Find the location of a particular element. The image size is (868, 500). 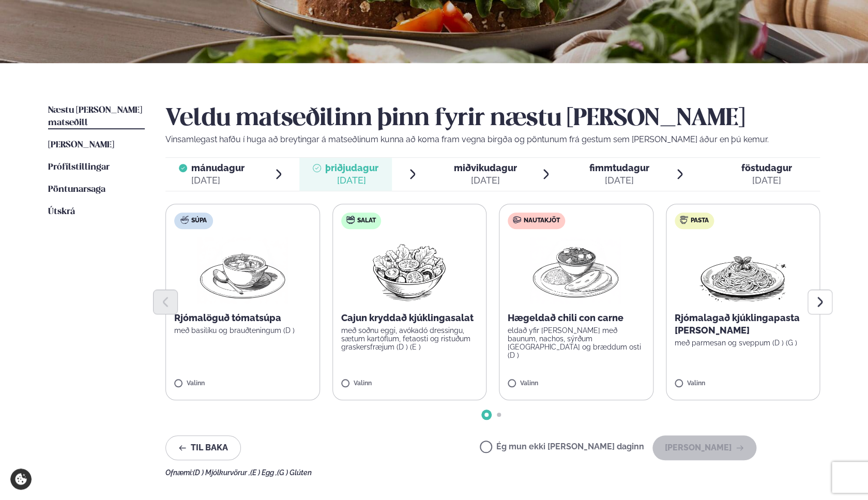

button: Next slide is located at coordinates (820, 302).